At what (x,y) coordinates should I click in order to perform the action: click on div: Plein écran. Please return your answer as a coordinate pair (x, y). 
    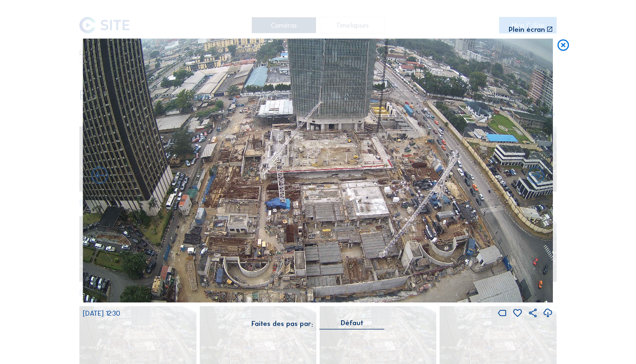
    Looking at the image, I should click on (527, 29).